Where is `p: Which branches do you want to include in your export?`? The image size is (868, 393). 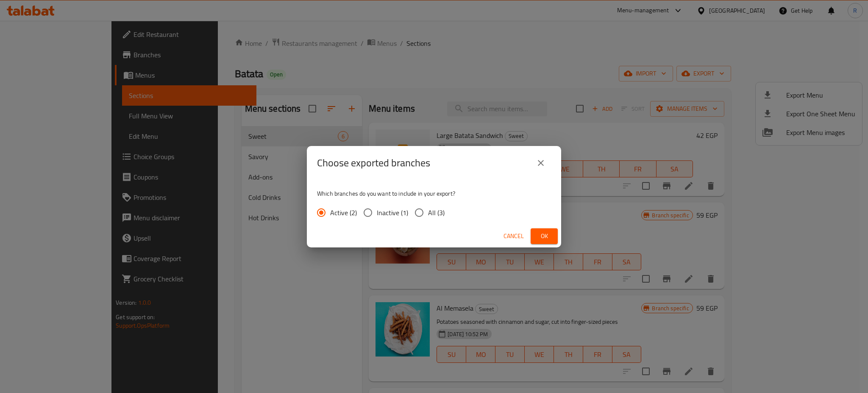
p: Which branches do you want to include in your export? is located at coordinates (434, 193).